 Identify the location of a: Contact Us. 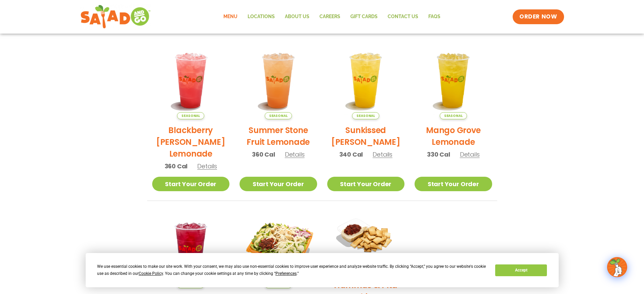
(403, 17).